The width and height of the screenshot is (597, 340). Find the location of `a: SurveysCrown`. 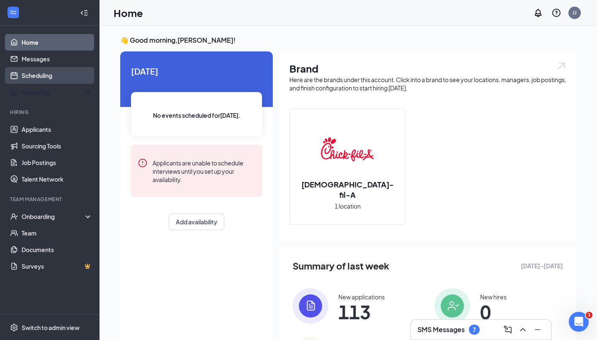

a: SurveysCrown is located at coordinates (57, 266).